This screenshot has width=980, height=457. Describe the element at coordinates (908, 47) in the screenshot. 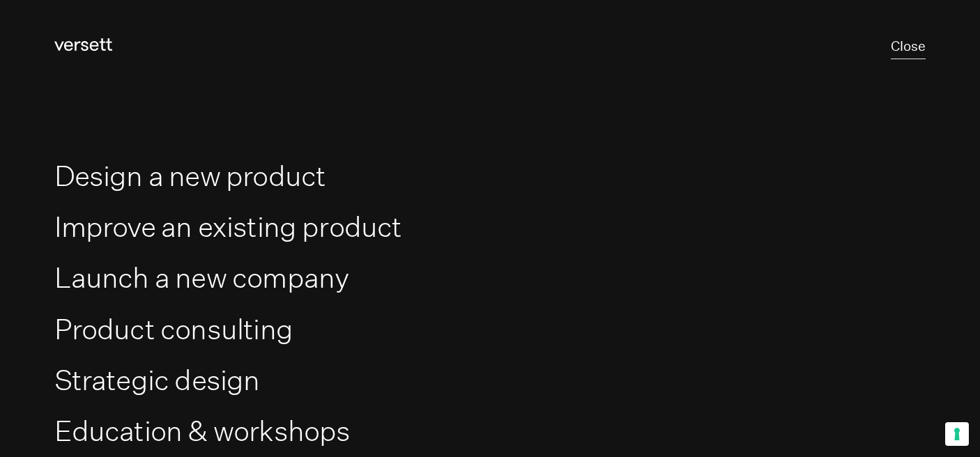

I see `button: Close` at that location.